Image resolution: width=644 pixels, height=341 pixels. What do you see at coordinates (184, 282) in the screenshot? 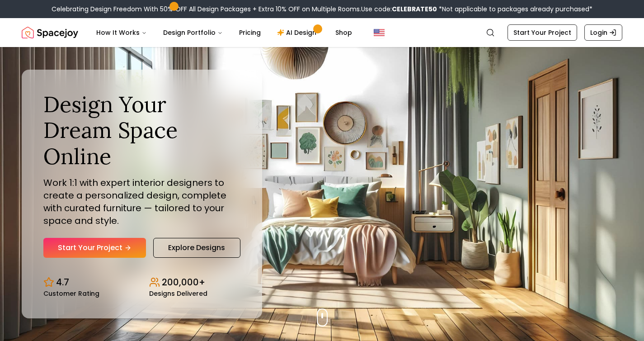
I see `p: 200,000+` at bounding box center [184, 282].